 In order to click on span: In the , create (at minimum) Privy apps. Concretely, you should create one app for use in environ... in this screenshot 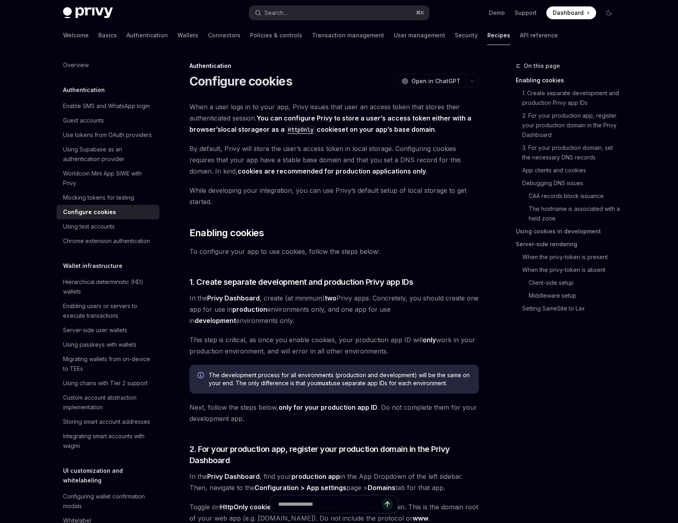, I will do `click(334, 309)`.